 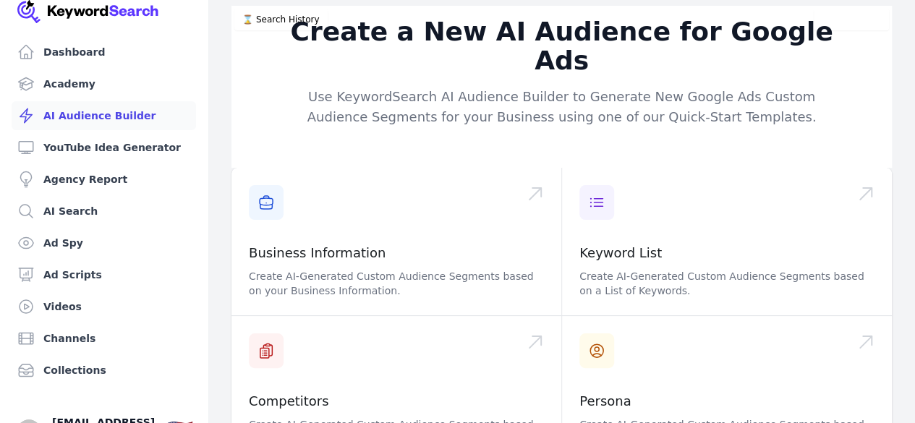 What do you see at coordinates (103, 179) in the screenshot?
I see `a: Agency Report` at bounding box center [103, 179].